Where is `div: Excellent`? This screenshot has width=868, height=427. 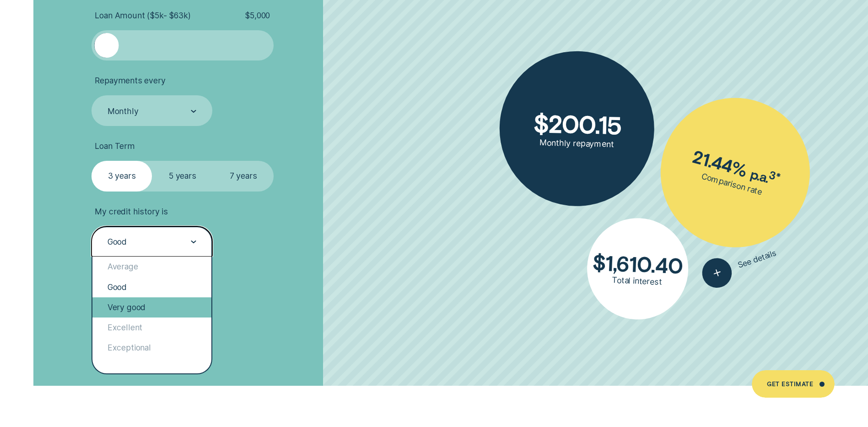
div: Excellent is located at coordinates (152, 327).